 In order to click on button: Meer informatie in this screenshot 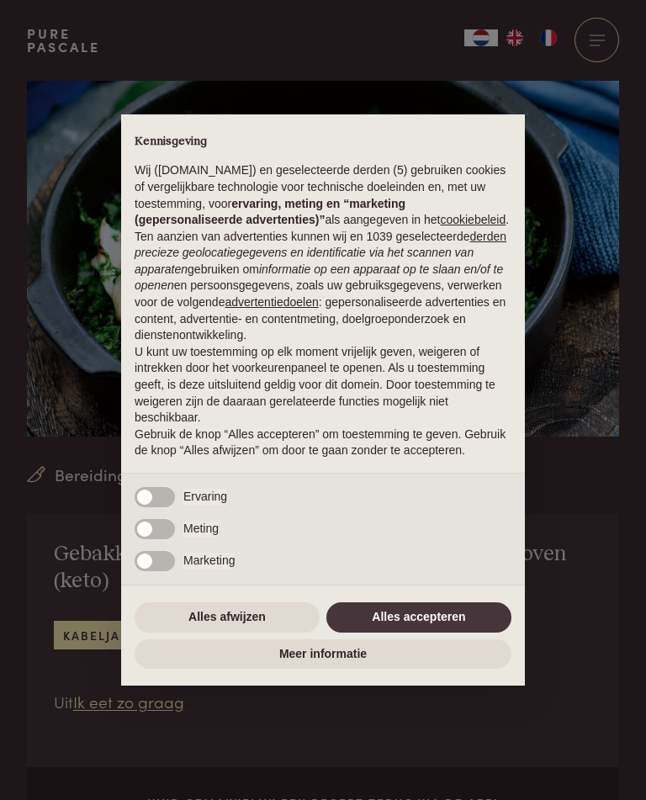, I will do `click(323, 655)`.